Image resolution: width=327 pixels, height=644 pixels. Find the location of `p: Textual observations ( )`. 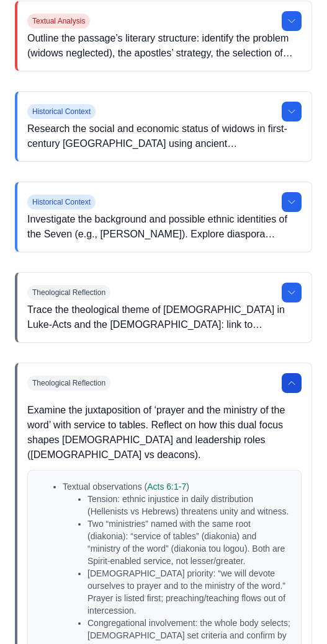

p: Textual observations ( ) is located at coordinates (176, 487).